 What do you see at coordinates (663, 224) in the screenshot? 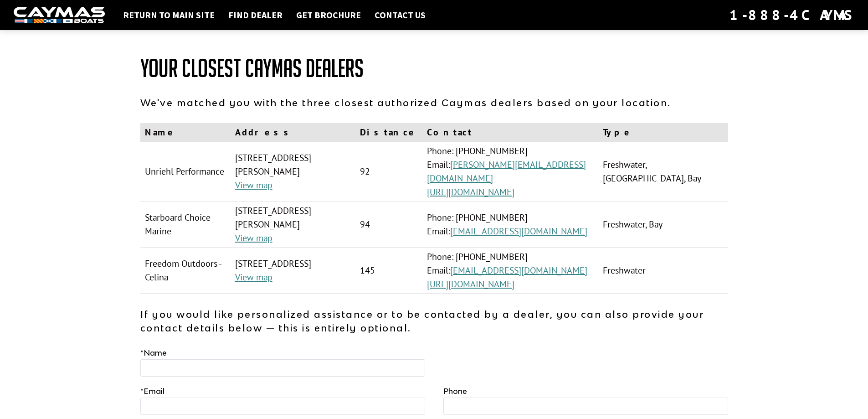
I see `td: Freshwater, Bay` at bounding box center [663, 224].